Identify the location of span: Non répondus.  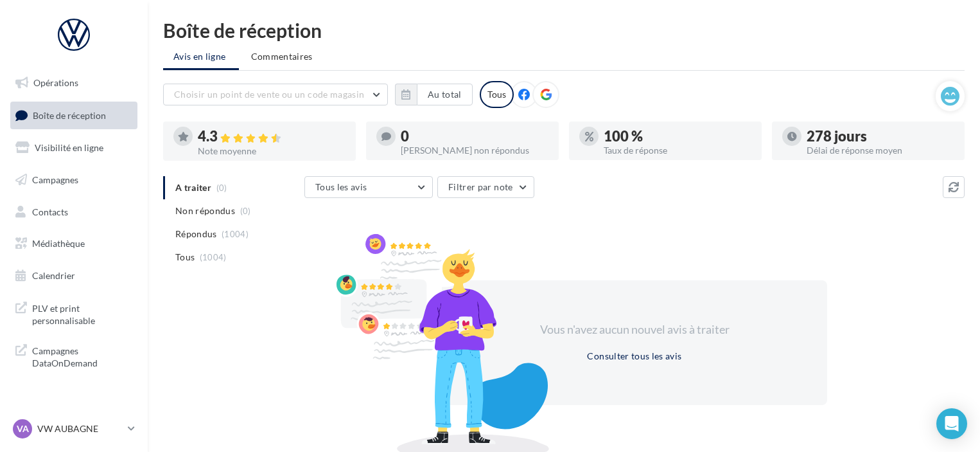
(205, 211).